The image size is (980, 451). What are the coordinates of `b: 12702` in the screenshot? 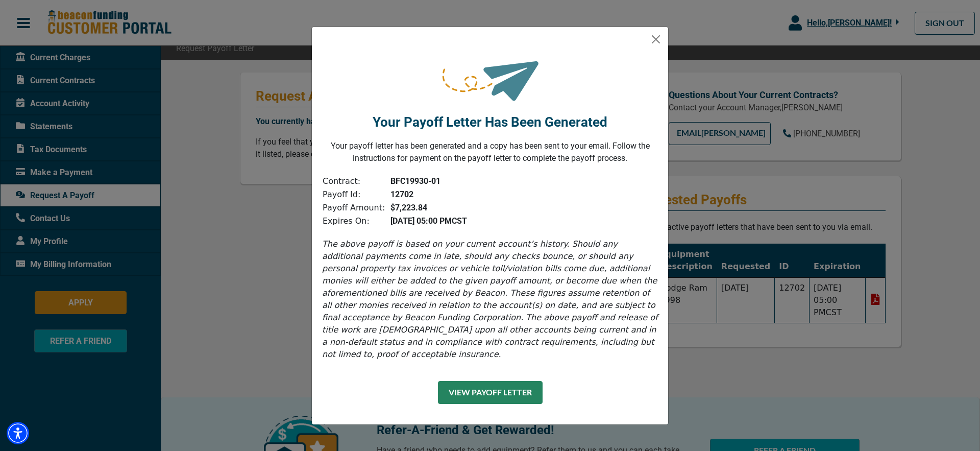 It's located at (402, 194).